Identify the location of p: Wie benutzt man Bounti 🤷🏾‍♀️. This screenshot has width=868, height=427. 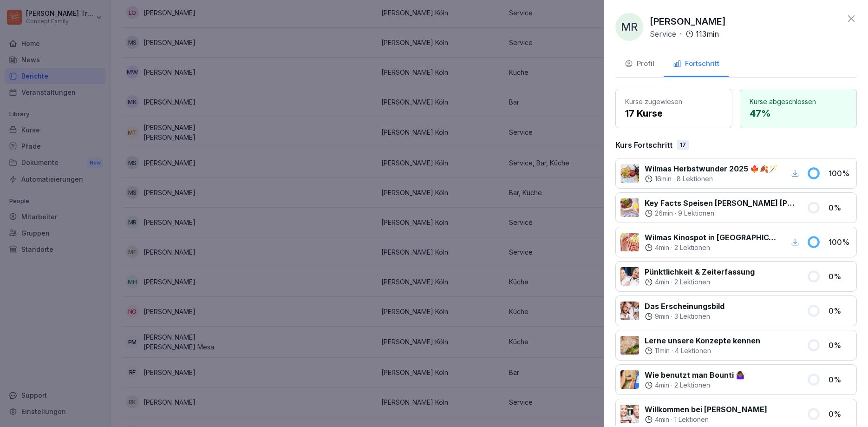
(695, 375).